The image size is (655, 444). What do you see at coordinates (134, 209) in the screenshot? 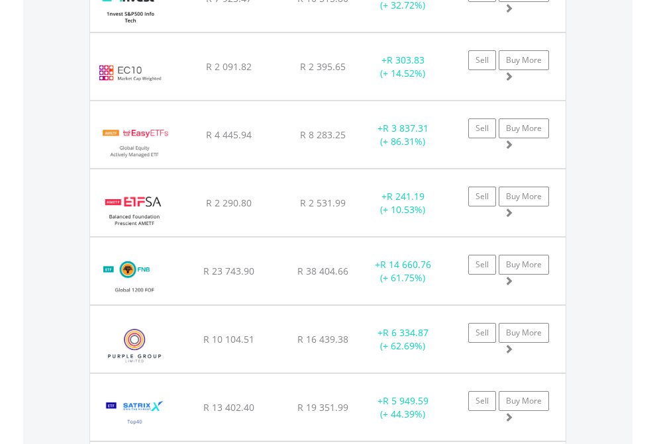
I see `img: EQU.ZA.ETFSAB.png` at bounding box center [134, 209].